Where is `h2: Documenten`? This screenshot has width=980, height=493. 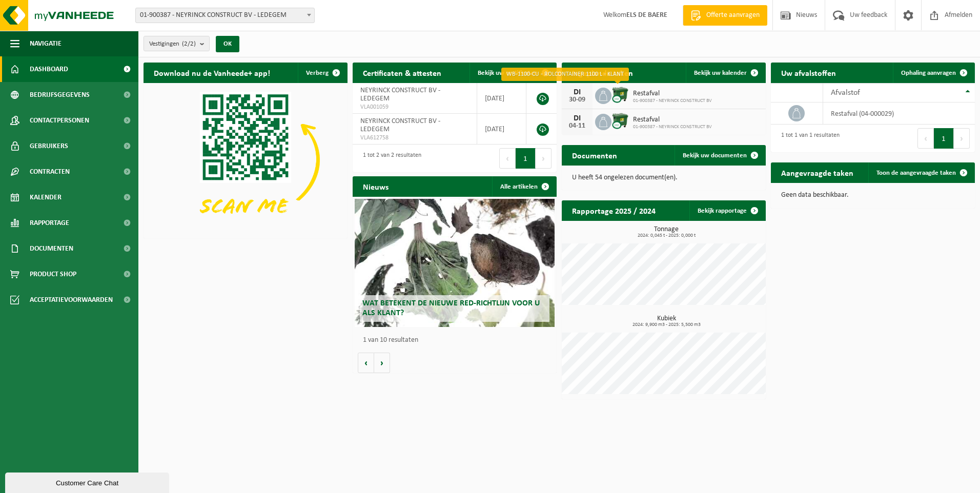 h2: Documenten is located at coordinates (594, 155).